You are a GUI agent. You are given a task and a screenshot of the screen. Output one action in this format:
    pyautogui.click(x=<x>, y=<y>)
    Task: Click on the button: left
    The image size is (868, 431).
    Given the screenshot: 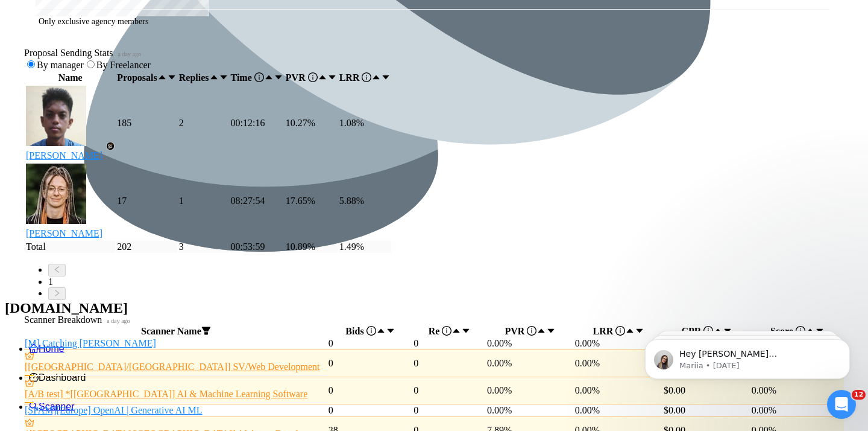 What is the action you would take?
    pyautogui.click(x=57, y=270)
    